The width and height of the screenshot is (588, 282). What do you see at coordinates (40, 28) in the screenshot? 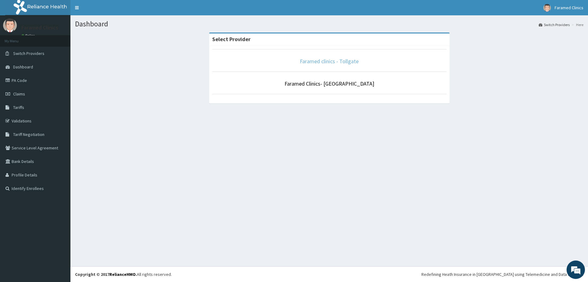
I see `p: Faramed Clinics` at bounding box center [40, 28].